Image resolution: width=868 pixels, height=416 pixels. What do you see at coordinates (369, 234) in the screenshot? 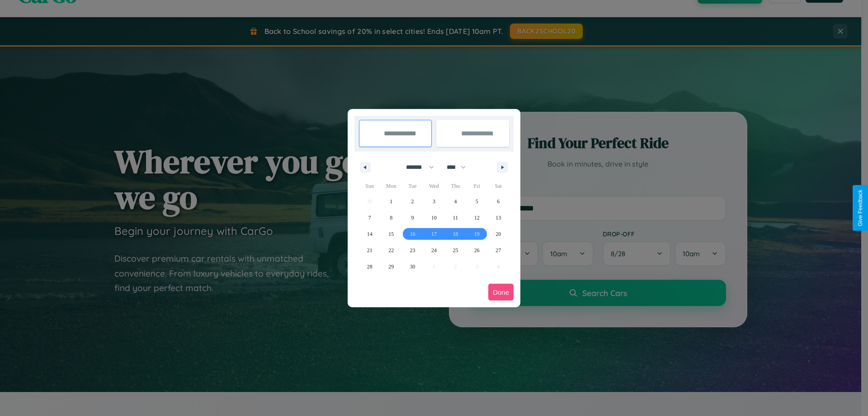
I see `button: 14` at bounding box center [369, 234].